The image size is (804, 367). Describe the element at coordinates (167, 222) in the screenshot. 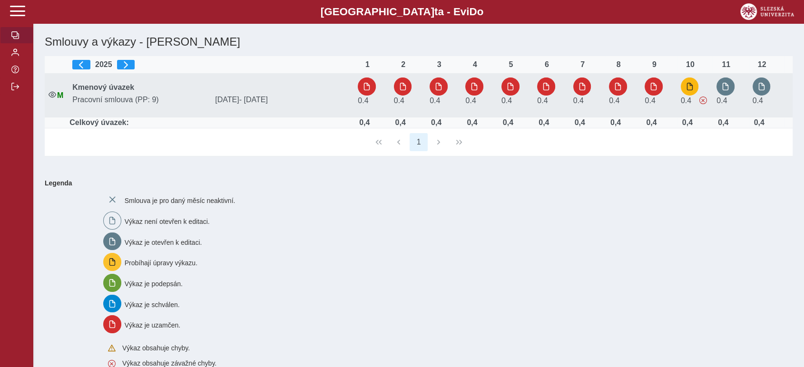

I see `span: Výkaz není otevřen k editaci.` at that location.